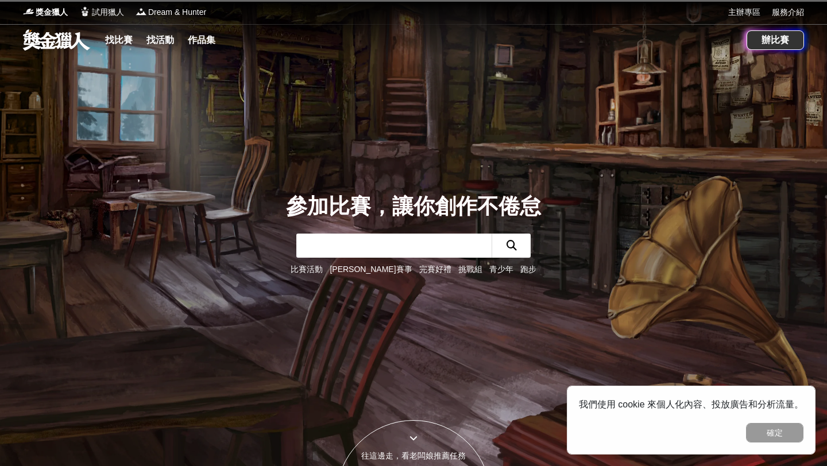 The image size is (827, 466). I want to click on a: 作品集, so click(201, 40).